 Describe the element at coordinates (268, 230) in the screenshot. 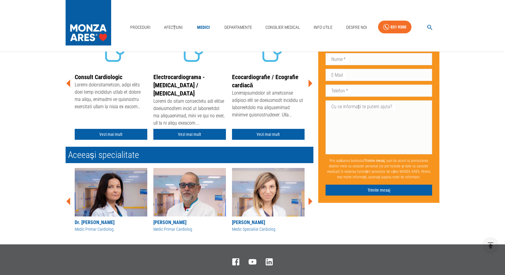

I see `div: Medic Specialist Cardiolog` at that location.